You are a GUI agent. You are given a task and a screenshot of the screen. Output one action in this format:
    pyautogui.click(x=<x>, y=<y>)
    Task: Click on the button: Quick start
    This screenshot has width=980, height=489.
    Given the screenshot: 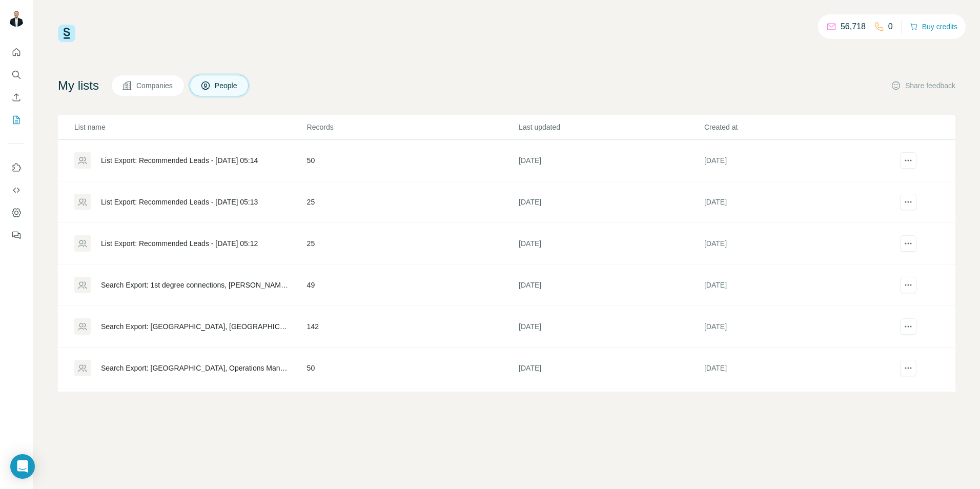 What is the action you would take?
    pyautogui.click(x=17, y=53)
    